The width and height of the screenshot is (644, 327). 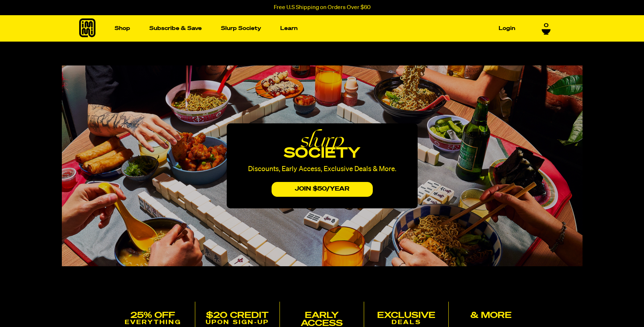 I want to click on a: Learn, so click(x=288, y=28).